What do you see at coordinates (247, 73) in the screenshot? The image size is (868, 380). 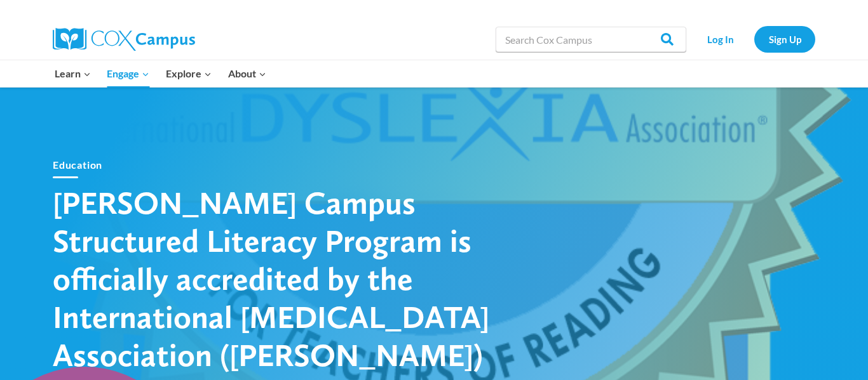 I see `span: About` at bounding box center [247, 73].